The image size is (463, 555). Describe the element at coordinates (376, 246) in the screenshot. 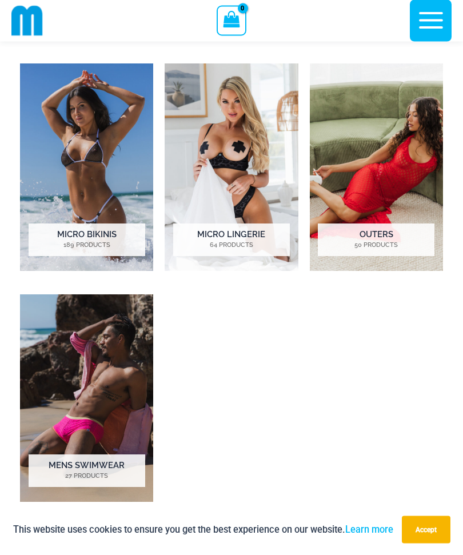

I see `mark: 50 Products` at that location.